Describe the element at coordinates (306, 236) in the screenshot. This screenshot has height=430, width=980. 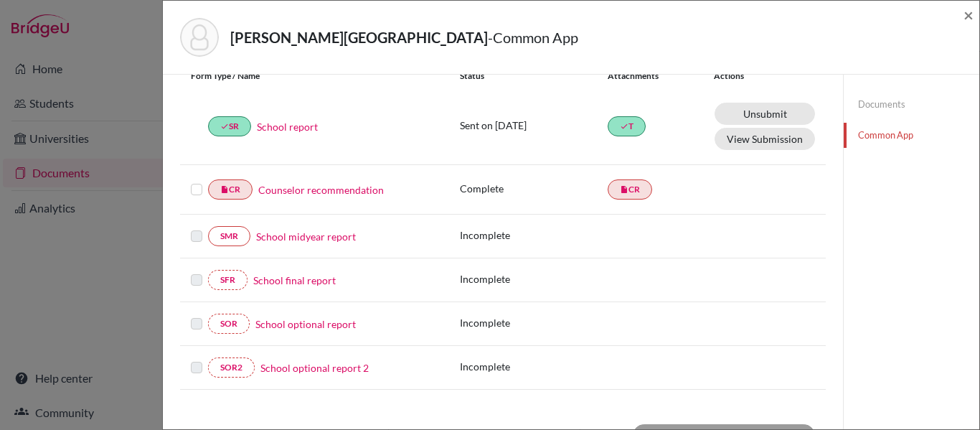
I see `a: School midyear report` at that location.